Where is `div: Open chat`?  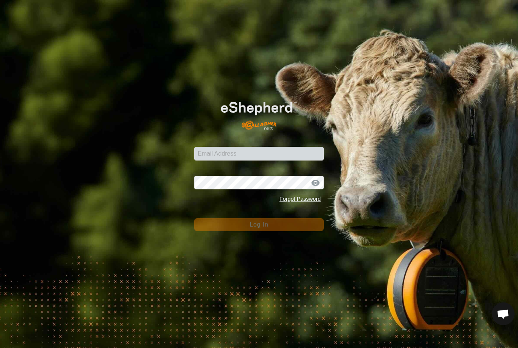
div: Open chat is located at coordinates (503, 314).